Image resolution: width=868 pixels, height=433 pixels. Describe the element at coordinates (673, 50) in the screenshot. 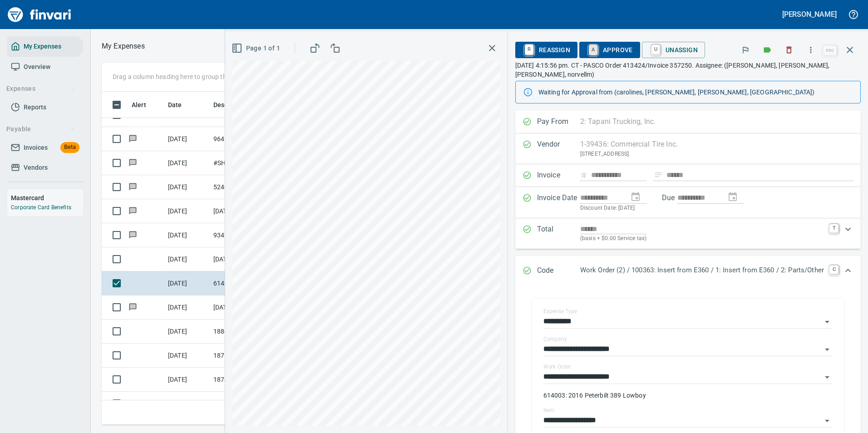

I see `button: UUnassign` at that location.